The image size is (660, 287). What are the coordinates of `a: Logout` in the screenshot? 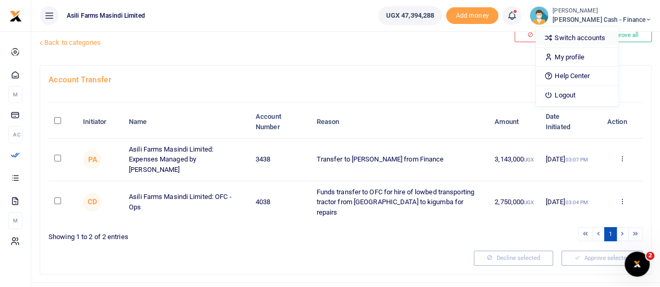 It's located at (577, 95).